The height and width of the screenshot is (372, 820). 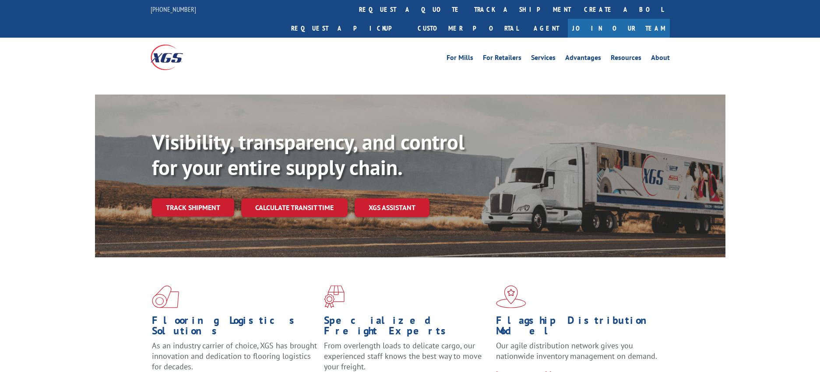 What do you see at coordinates (294, 208) in the screenshot?
I see `a: Calculate transit time` at bounding box center [294, 208].